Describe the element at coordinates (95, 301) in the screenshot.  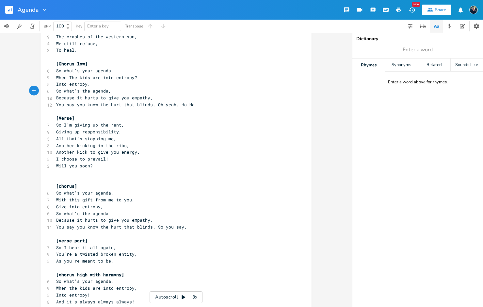
I see `span: And it's always always always!` at that location.